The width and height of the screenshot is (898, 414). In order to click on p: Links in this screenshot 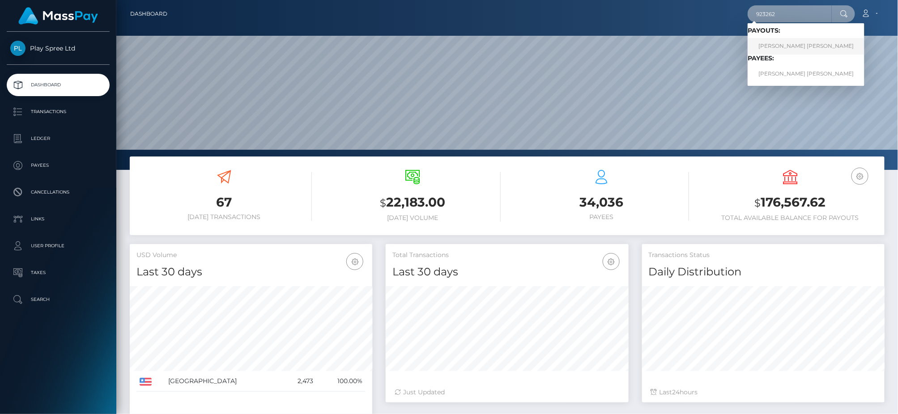, I will do `click(58, 219)`.